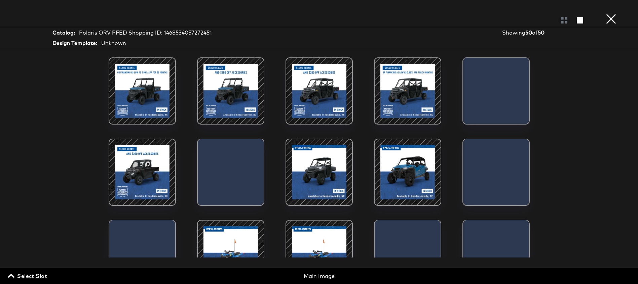  I want to click on strong: Catalog:, so click(64, 33).